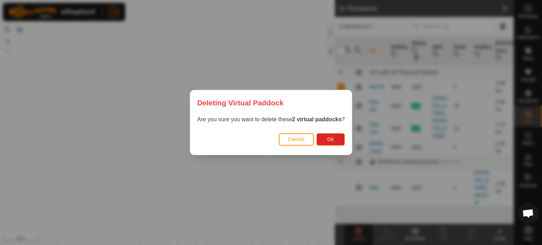 This screenshot has height=245, width=542. Describe the element at coordinates (528, 213) in the screenshot. I see `div: Open chat` at that location.